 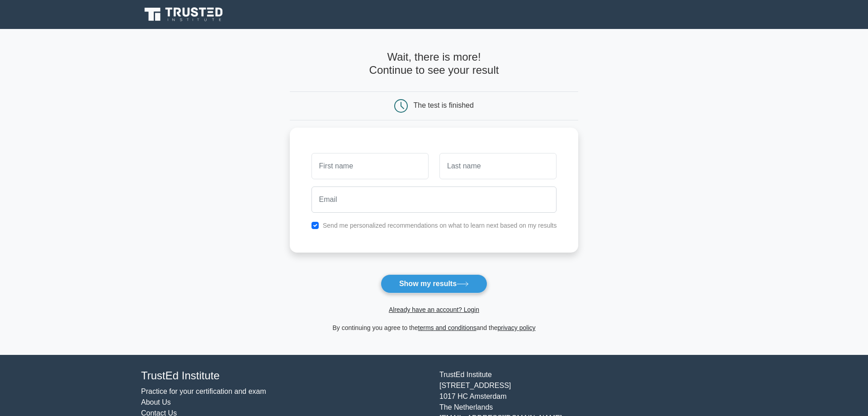 What do you see at coordinates (284, 376) in the screenshot?
I see `h4: TrustEd Institute` at bounding box center [284, 376].